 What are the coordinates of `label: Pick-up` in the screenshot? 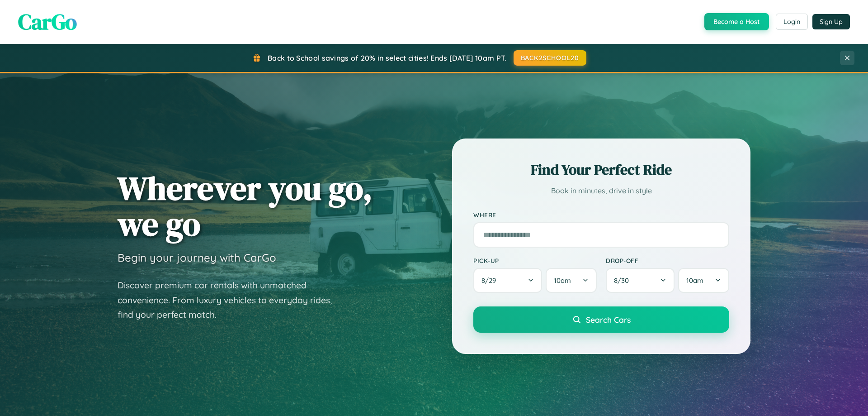 It's located at (534, 260).